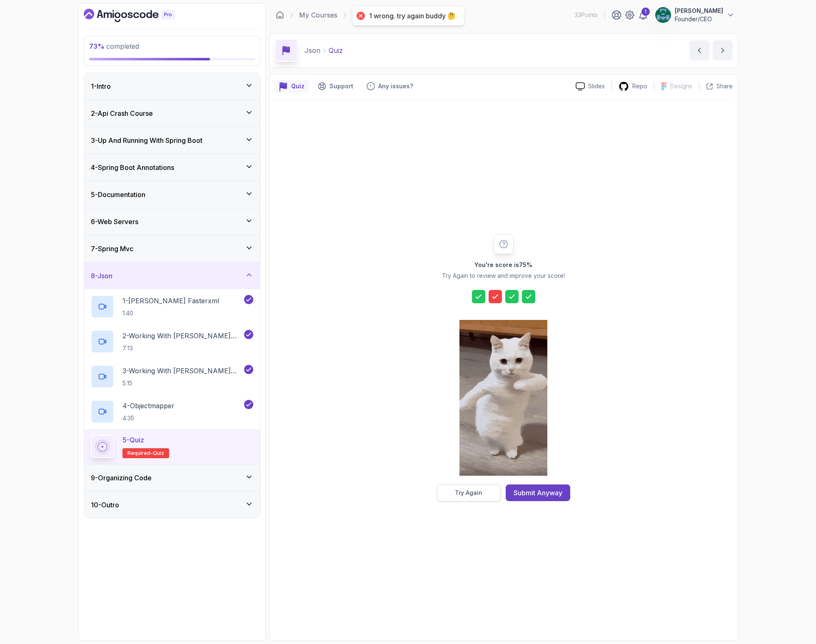 Image resolution: width=816 pixels, height=644 pixels. Describe the element at coordinates (390, 87) in the screenshot. I see `button: Feedback button` at that location.